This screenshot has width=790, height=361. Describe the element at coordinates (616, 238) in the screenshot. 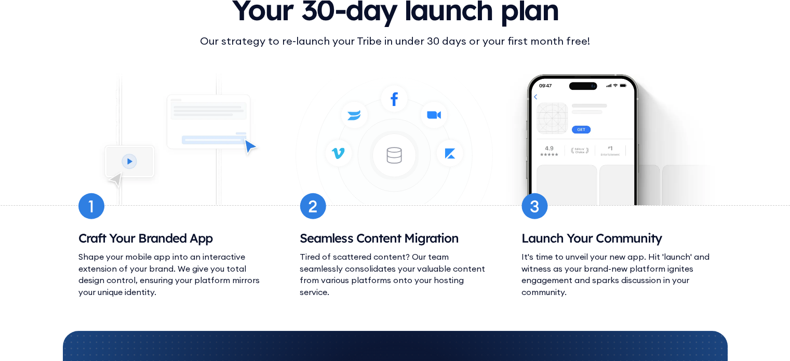

I see `div: Launch Your Community` at that location.